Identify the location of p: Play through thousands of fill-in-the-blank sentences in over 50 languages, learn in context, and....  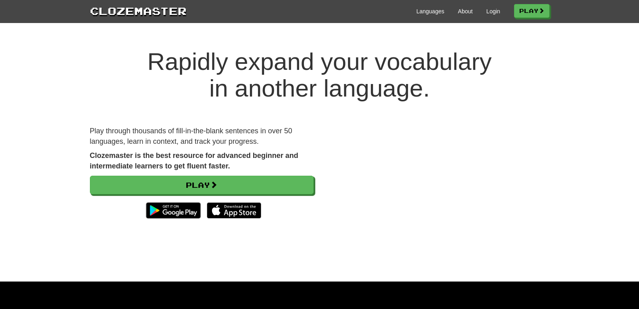
(202, 136).